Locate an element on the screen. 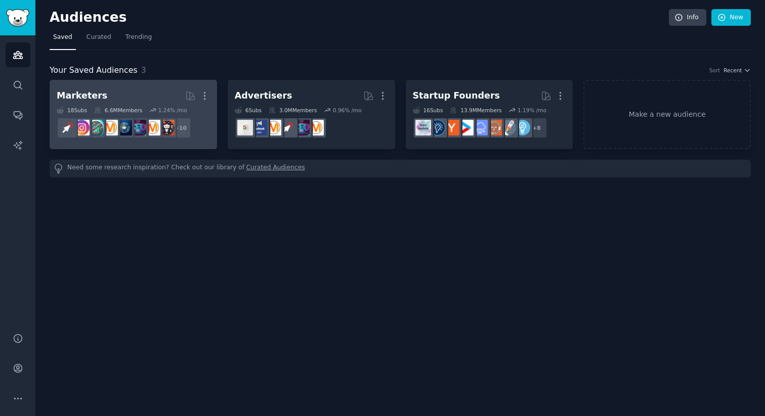  img: GummySearch logo is located at coordinates (18, 18).